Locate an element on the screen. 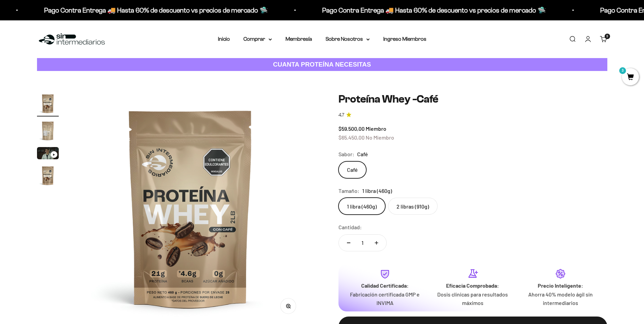 Image resolution: width=644 pixels, height=324 pixels. a: Ingreso Miembros is located at coordinates (404, 39).